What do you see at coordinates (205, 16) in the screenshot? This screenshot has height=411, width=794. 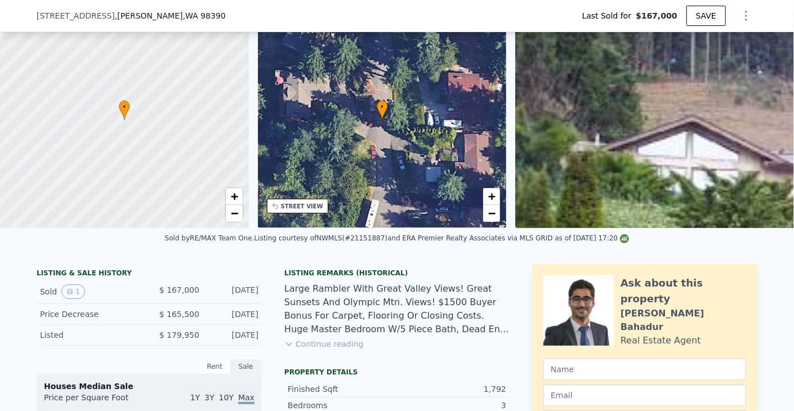 I see `span: , WA 98390` at bounding box center [205, 16].